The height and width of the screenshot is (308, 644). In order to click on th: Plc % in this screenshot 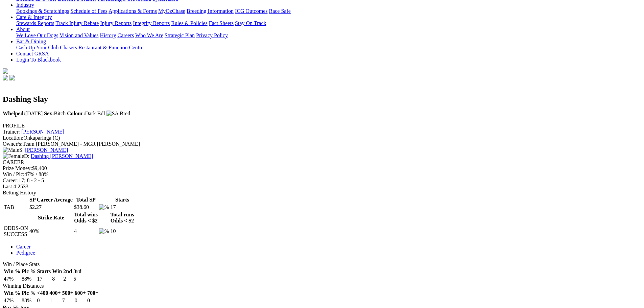, I will do `click(28, 271)`.